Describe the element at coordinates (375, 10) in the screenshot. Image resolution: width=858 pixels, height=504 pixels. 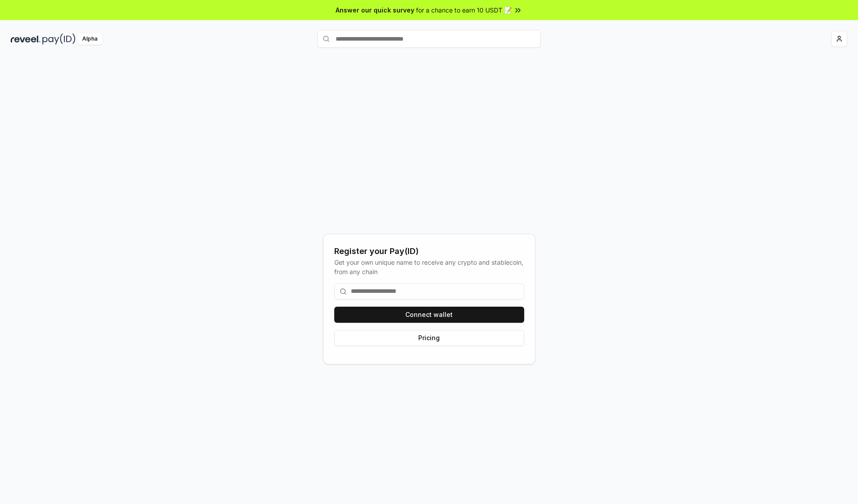
I see `span: Answer our quick survey` at that location.